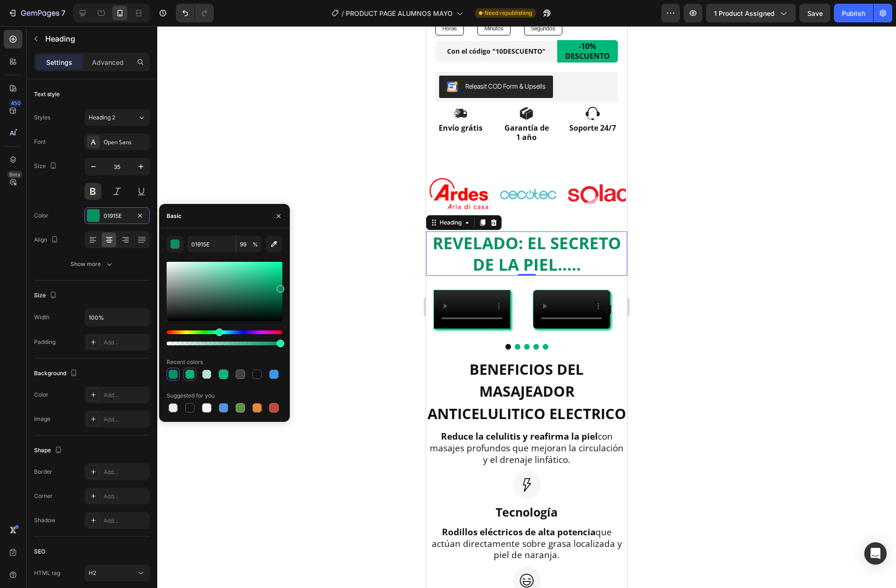  Describe the element at coordinates (814, 13) in the screenshot. I see `span: Save` at that location.